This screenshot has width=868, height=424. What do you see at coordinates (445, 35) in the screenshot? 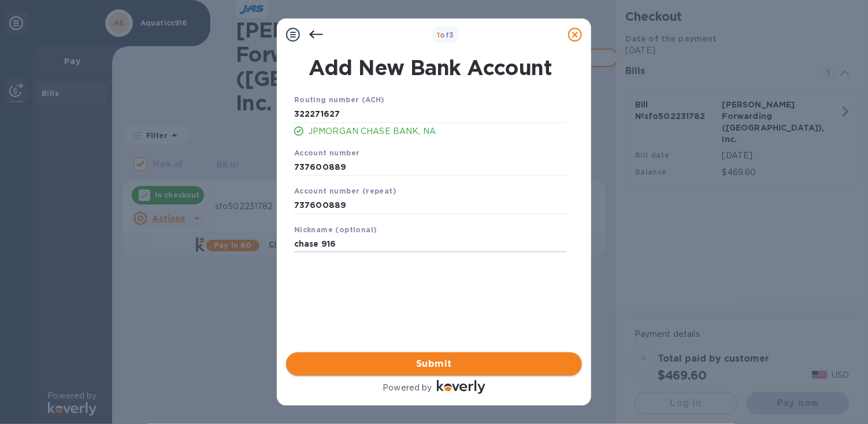
I see `b: of 3` at bounding box center [445, 35].